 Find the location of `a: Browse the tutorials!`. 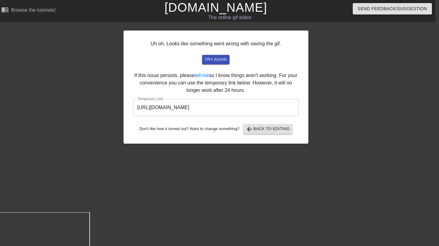

a: Browse the tutorials! is located at coordinates (28, 10).